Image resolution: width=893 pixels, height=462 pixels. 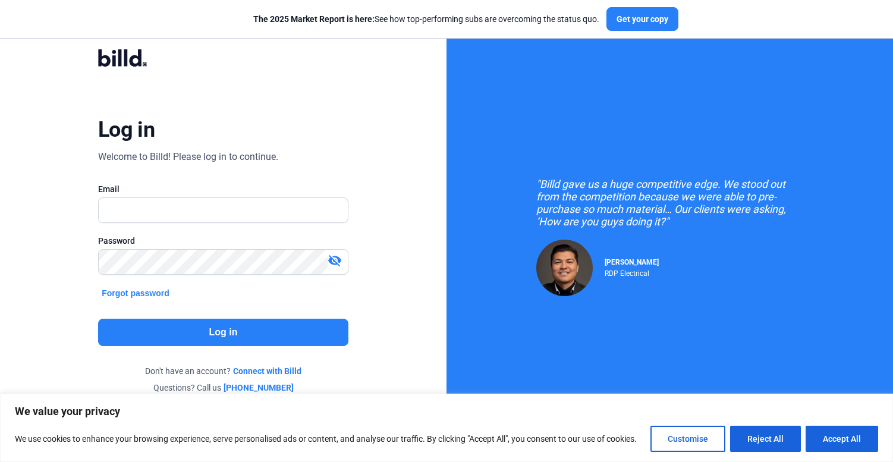 What do you see at coordinates (188, 157) in the screenshot?
I see `div: Welcome to Billd! Please log in to continue.` at bounding box center [188, 157].